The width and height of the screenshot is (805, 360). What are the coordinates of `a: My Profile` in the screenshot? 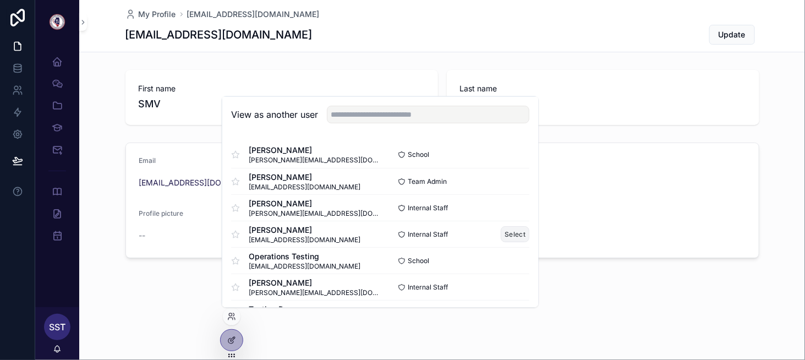 It's located at (151, 14).